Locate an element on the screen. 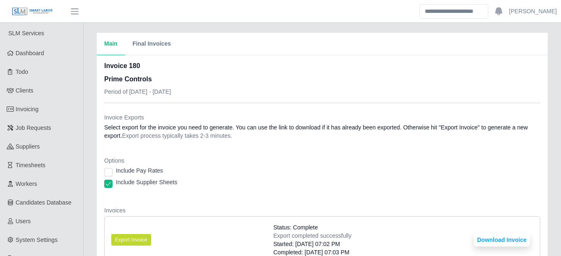 The image size is (561, 256). span: Clients is located at coordinates (24, 90).